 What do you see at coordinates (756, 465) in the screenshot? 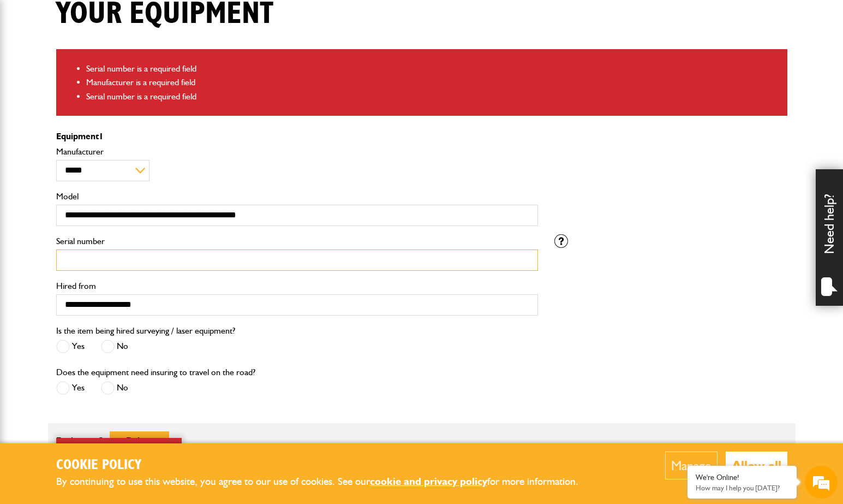
I see `button: Allow all` at bounding box center [756, 465].